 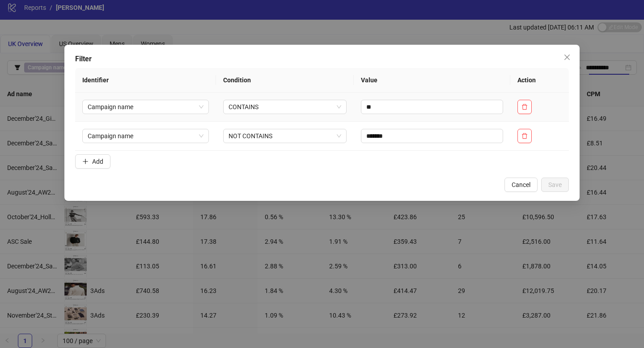 I want to click on span: CONTAINS, so click(x=285, y=107).